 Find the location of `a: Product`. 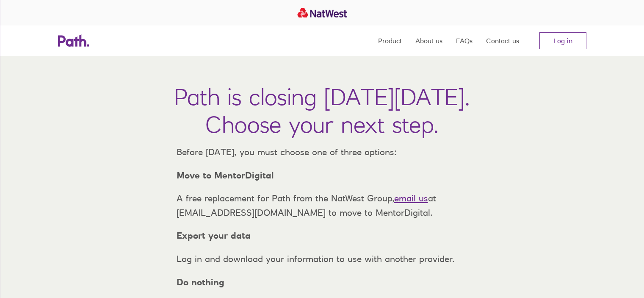

a: Product is located at coordinates (390, 41).